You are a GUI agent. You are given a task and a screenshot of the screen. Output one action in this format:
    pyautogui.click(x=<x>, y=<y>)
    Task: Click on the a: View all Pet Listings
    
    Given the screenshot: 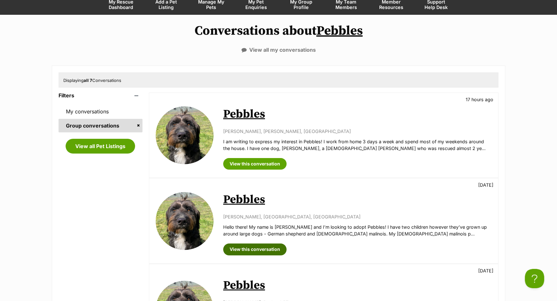 What is the action you would take?
    pyautogui.click(x=100, y=146)
    